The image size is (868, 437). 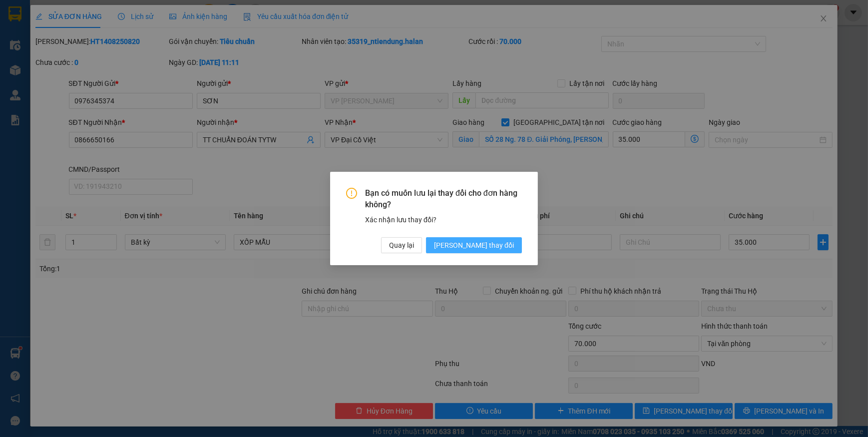 I want to click on span: exclamation-circle, so click(x=351, y=193).